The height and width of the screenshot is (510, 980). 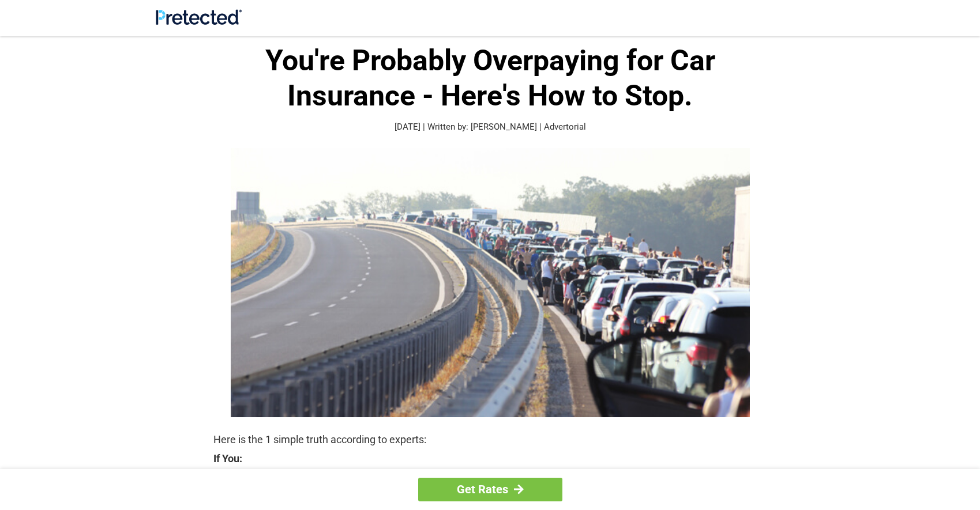 What do you see at coordinates (490, 440) in the screenshot?
I see `p: Here is the 1 simple truth according to experts:` at bounding box center [490, 440].